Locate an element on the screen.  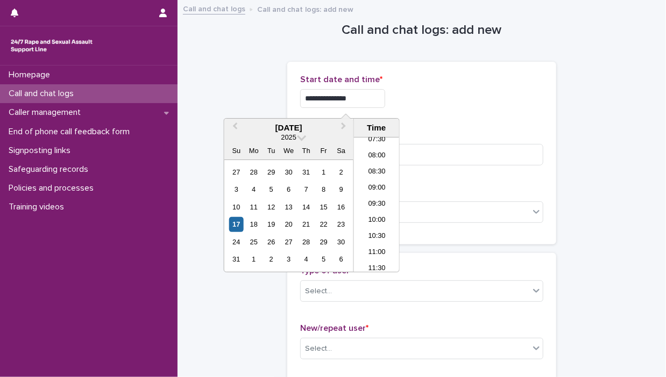
li: 07:30 is located at coordinates (376, 140).